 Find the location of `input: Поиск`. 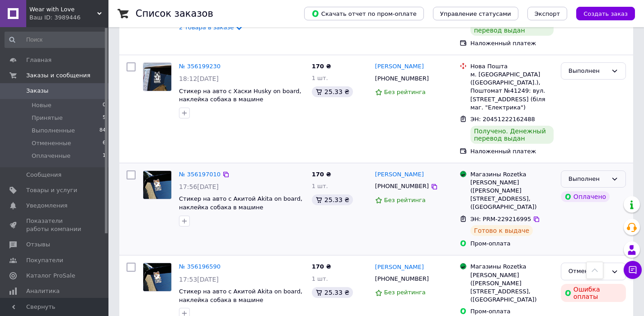

input: Поиск is located at coordinates (56, 40).